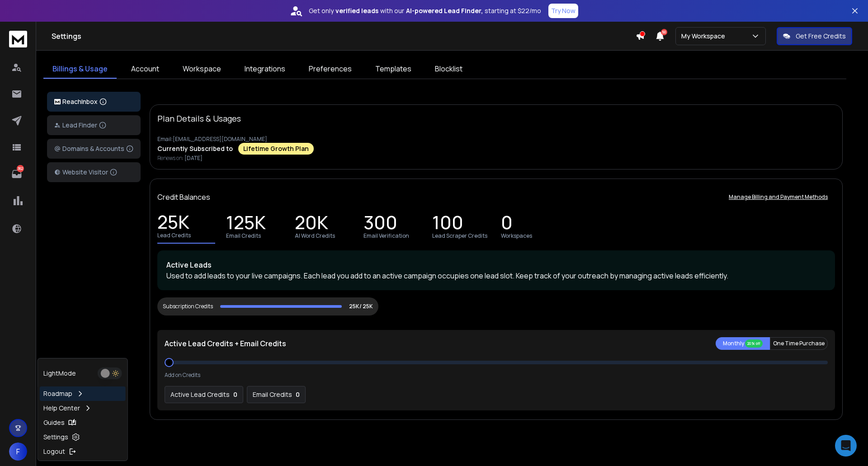  Describe the element at coordinates (344, 36) in the screenshot. I see `h1: Settings` at that location.